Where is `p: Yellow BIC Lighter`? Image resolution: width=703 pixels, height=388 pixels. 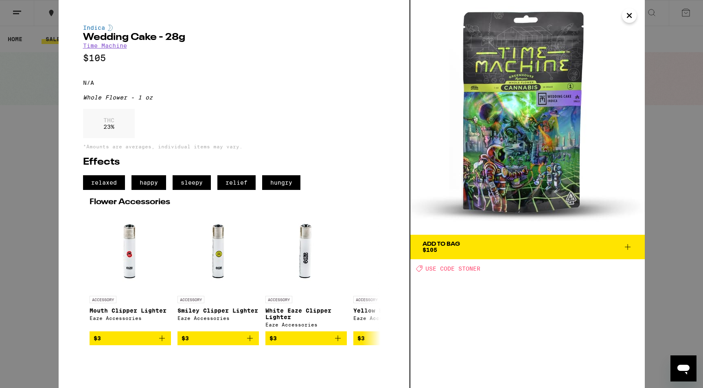
p: Yellow BIC Lighter is located at coordinates (394, 310).